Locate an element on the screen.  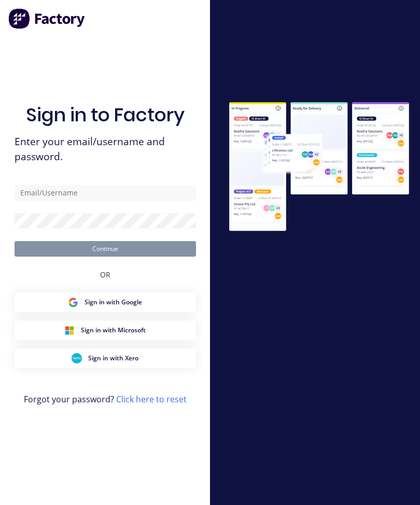
span: Enter your email/username and password. is located at coordinates (105, 150).